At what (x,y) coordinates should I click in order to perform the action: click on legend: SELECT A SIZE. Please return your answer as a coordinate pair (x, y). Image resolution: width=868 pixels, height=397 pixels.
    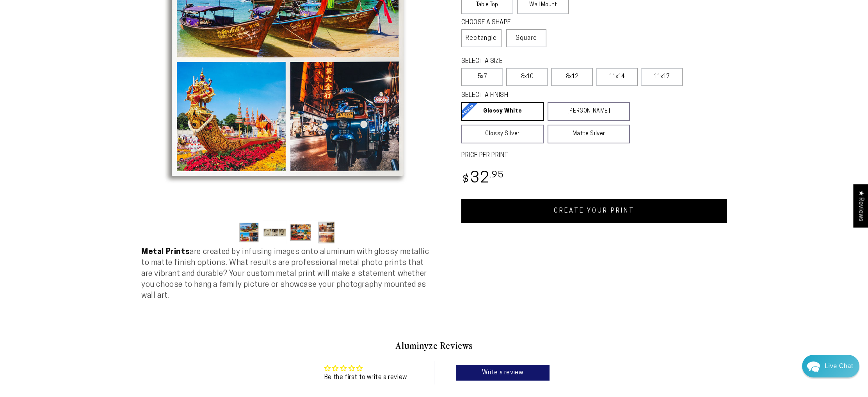
    Looking at the image, I should click on (540, 61).